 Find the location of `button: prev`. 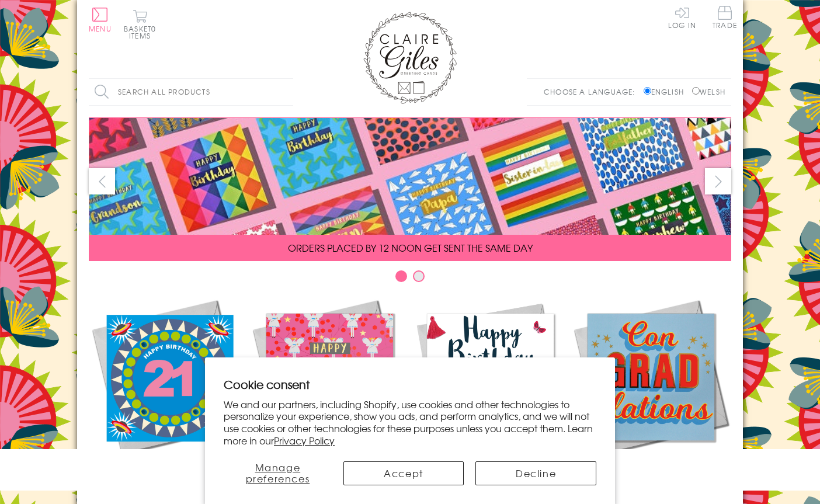

button: prev is located at coordinates (102, 181).